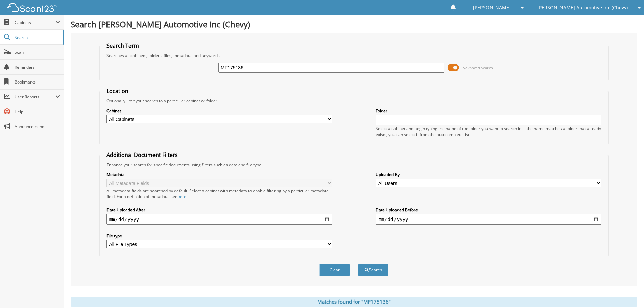 This screenshot has width=644, height=308. What do you see at coordinates (37, 67) in the screenshot?
I see `span: Reminders` at bounding box center [37, 67].